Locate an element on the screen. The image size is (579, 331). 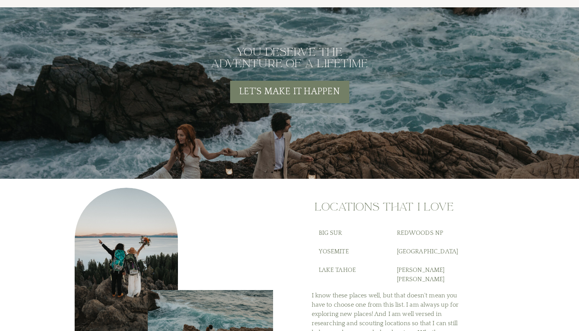
h2: you deserve the adventure of a lifetime is located at coordinates (290, 60).